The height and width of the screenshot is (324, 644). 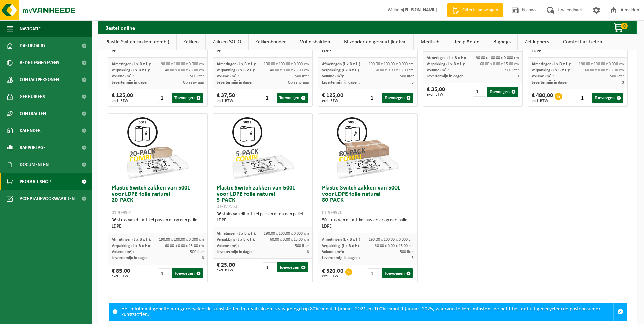 What do you see at coordinates (263, 197) in the screenshot?
I see `h3: Plastic Switch zakken van 500L voor LDPE folie naturel 5-PACK` at bounding box center [263, 197].